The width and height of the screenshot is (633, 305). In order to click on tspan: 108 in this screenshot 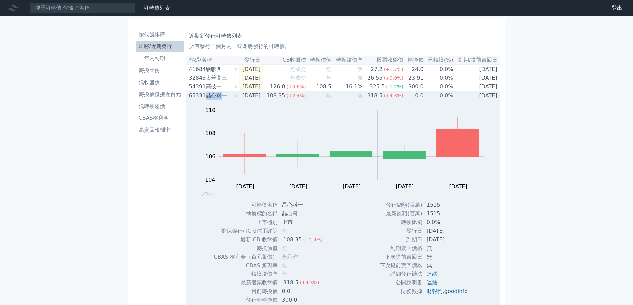, I will do `click(210, 133)`.